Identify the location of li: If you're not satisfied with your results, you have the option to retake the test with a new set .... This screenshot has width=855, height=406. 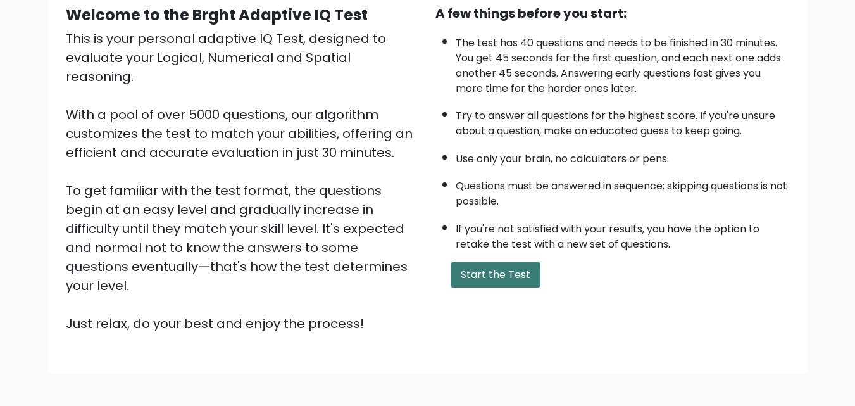
(623, 234).